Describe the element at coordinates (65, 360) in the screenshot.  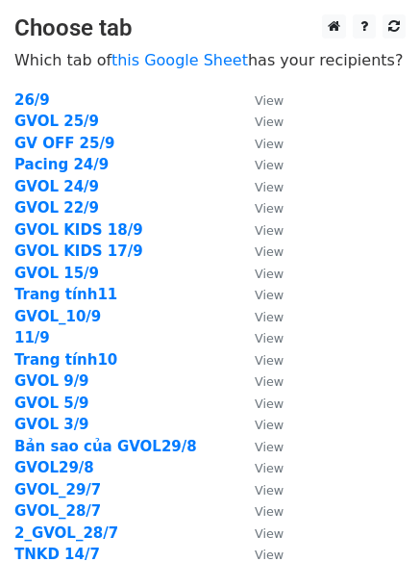
I see `a: Trang tính10` at that location.